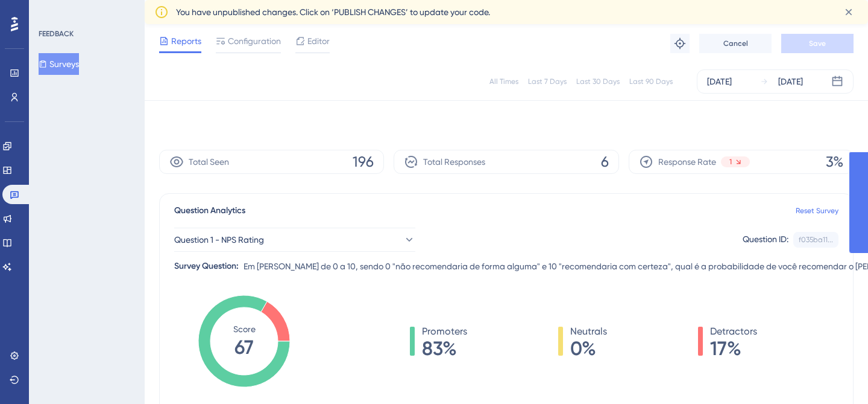  I want to click on span: 6, so click(605, 162).